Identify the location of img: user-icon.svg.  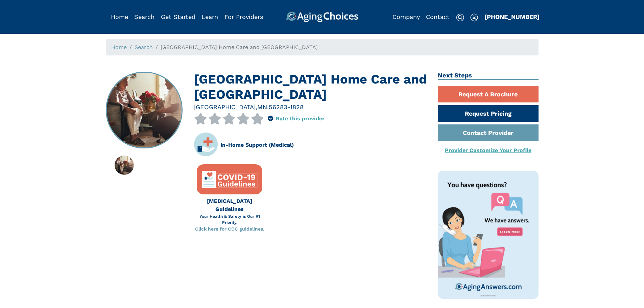
(474, 17).